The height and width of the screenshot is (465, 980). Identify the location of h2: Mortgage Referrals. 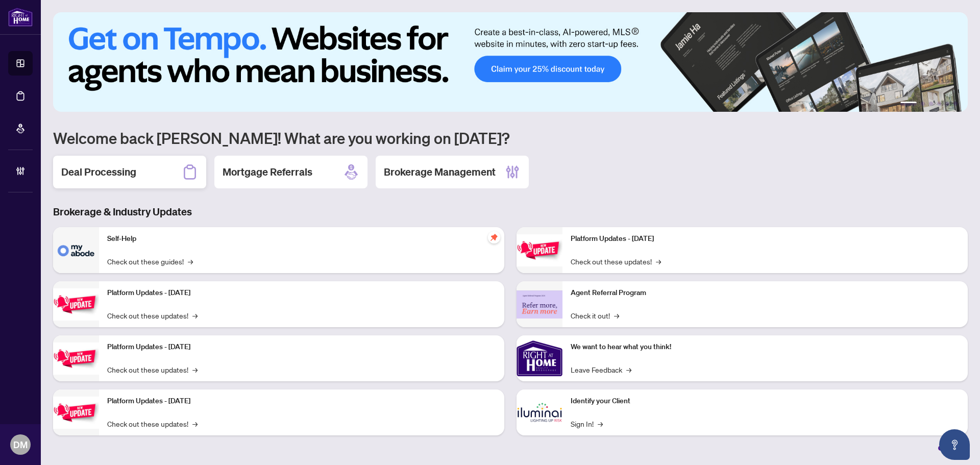
(268, 172).